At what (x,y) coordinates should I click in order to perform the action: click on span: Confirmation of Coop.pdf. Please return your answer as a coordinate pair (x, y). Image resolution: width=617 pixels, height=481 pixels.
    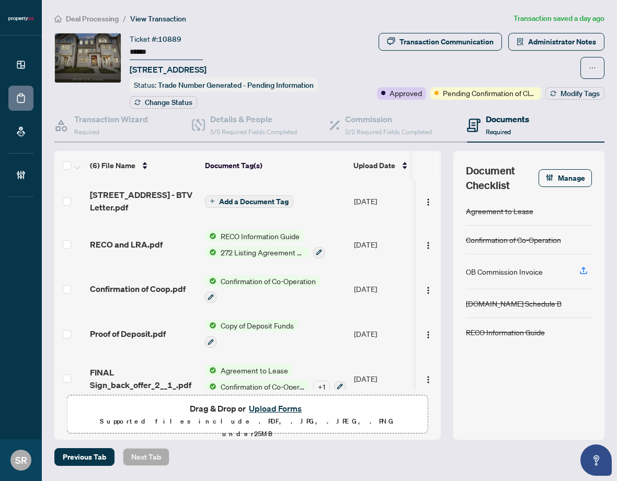
    Looking at the image, I should click on (137, 289).